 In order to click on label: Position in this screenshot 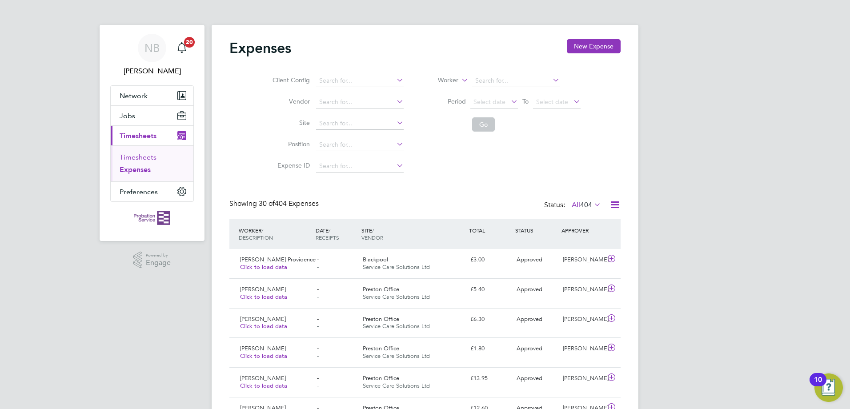, I will do `click(290, 144)`.